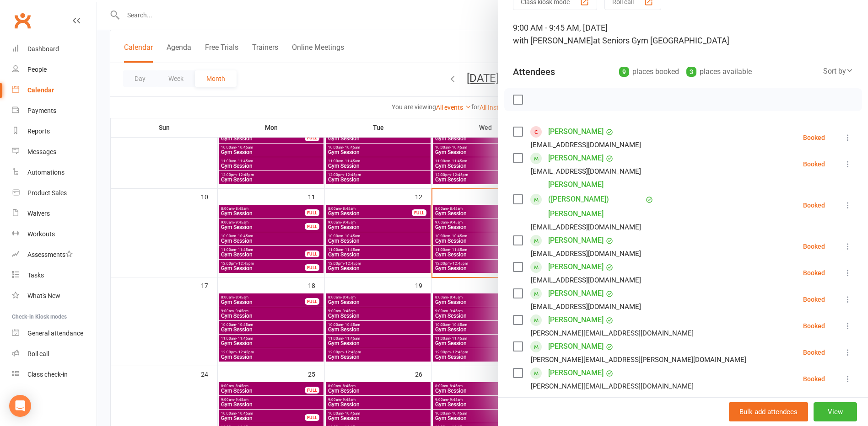 The width and height of the screenshot is (868, 426). Describe the element at coordinates (54, 111) in the screenshot. I see `a: Payments` at that location.